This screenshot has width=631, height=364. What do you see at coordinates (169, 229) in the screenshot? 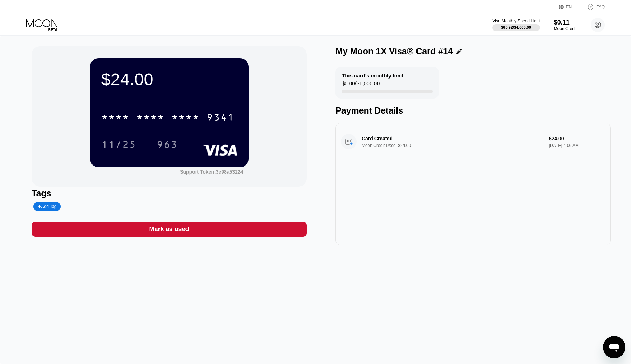
I see `div: Mark as used` at bounding box center [169, 229].